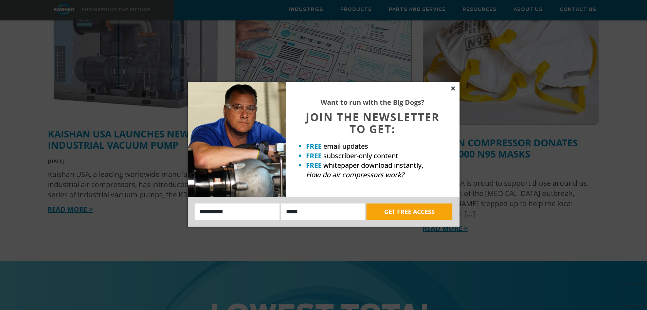 This screenshot has width=647, height=310. What do you see at coordinates (361, 155) in the screenshot?
I see `span: subscriber-only content` at bounding box center [361, 155].